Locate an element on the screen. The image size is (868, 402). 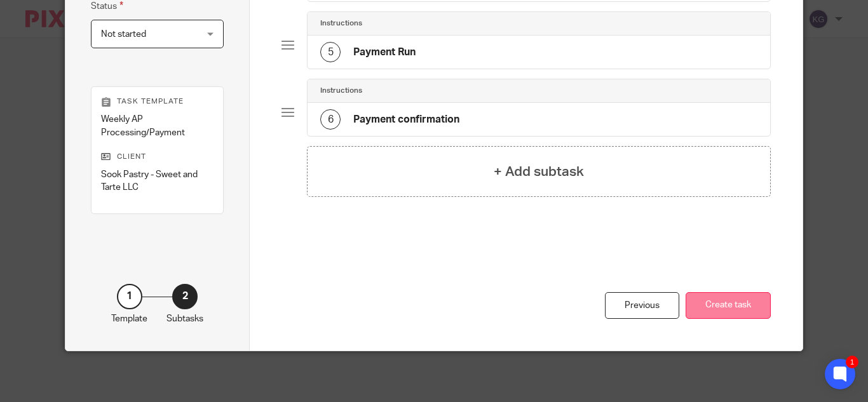
p: Task template is located at coordinates (157, 102).